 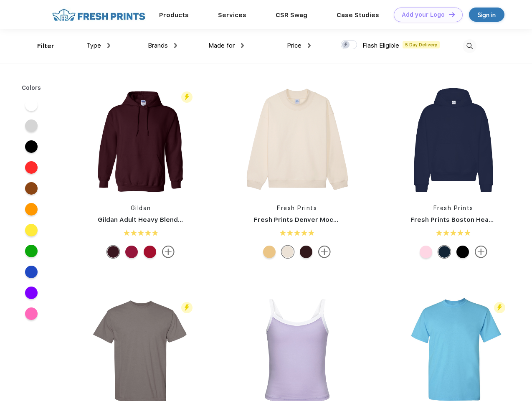 What do you see at coordinates (113, 252) in the screenshot?
I see `div: Maroon` at bounding box center [113, 252].